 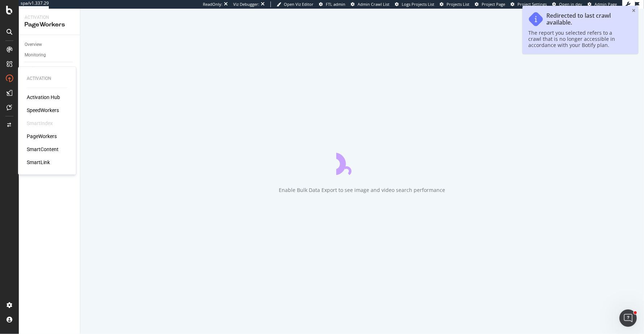 I want to click on span: Open Viz Editor, so click(x=299, y=4).